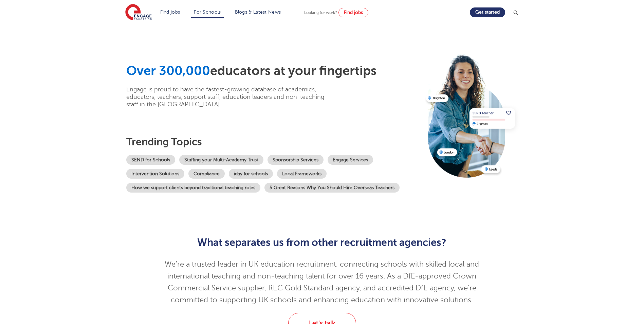 The width and height of the screenshot is (644, 324). What do you see at coordinates (322, 283) in the screenshot?
I see `p: We’re a trusted leader in UK education recruitment, connecting schools with skilled local and int...` at bounding box center [322, 283].